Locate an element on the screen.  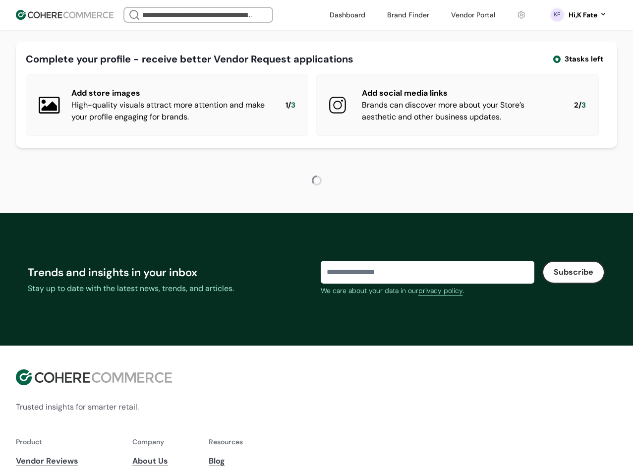
a: privacy policy is located at coordinates (441, 290).